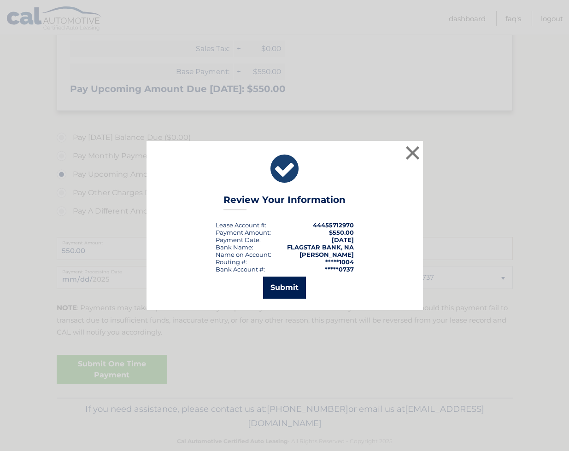  I want to click on h3: Review Your Information, so click(284, 202).